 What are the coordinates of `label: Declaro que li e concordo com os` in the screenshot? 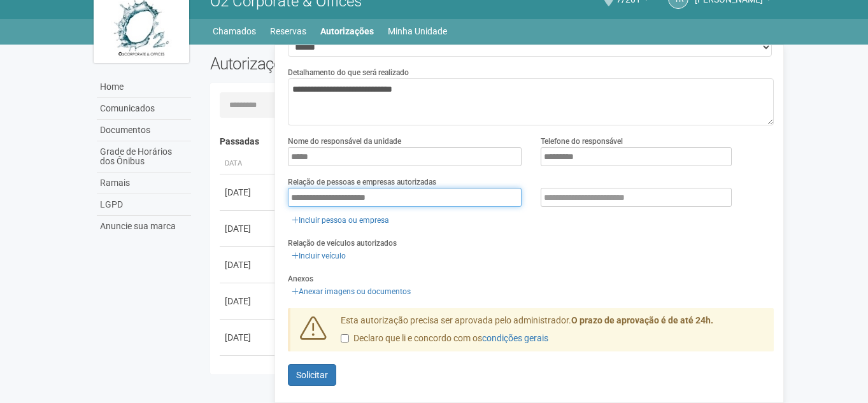 It's located at (444, 339).